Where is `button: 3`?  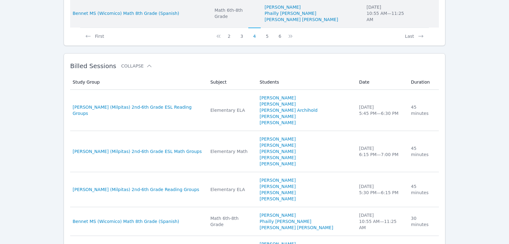
button: 3 is located at coordinates (242, 34).